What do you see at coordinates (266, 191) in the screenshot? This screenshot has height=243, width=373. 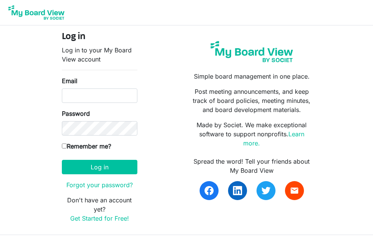 I see `img: twitter.svg` at bounding box center [266, 191].